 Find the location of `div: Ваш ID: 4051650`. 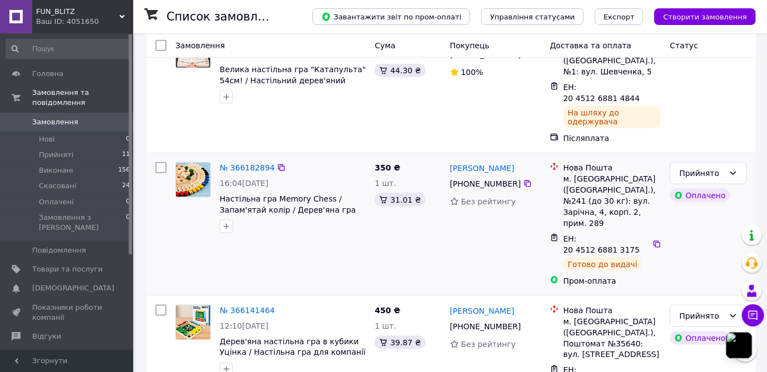

div: Ваш ID: 4051650 is located at coordinates (84, 22).